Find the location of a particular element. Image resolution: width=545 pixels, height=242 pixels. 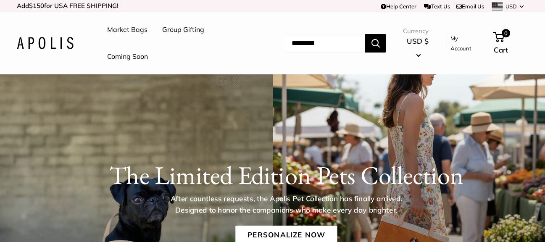

span: USD is located at coordinates (511, 6).